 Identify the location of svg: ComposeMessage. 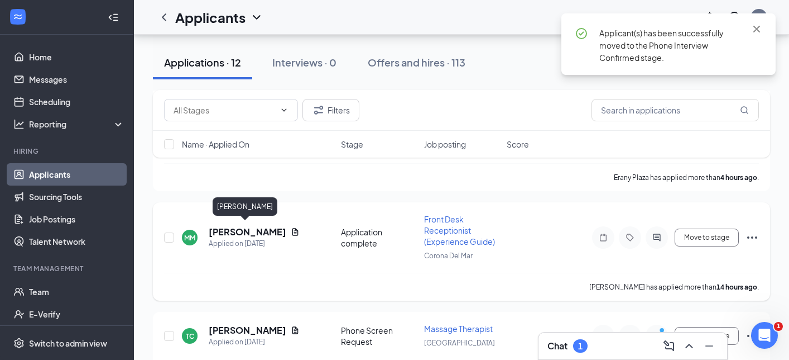
(669, 346).